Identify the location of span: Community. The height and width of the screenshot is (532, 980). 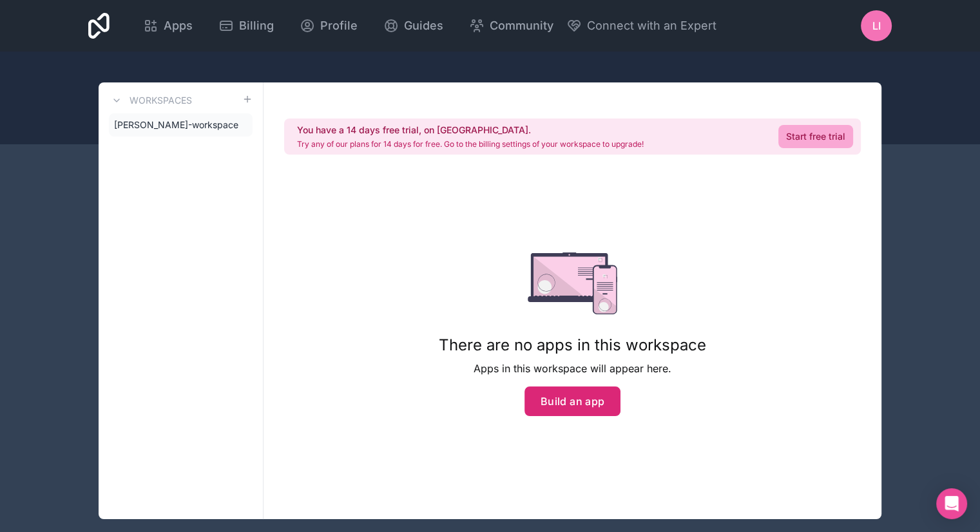
(521, 26).